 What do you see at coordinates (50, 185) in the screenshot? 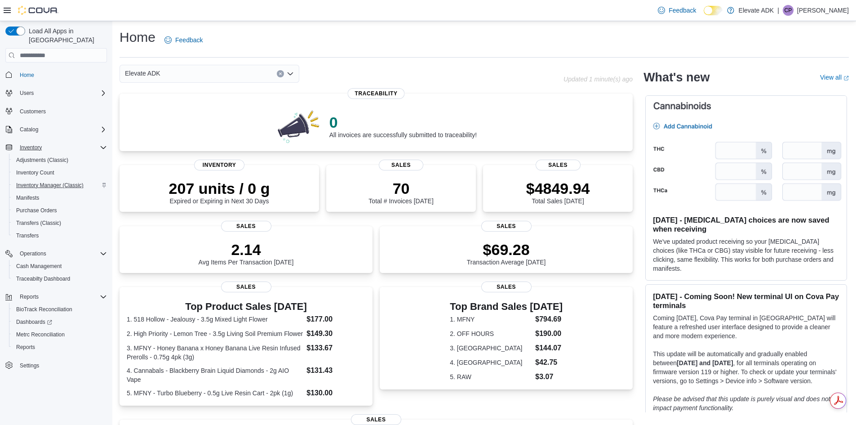
I see `span: Inventory Manager (Classic)` at bounding box center [50, 185].